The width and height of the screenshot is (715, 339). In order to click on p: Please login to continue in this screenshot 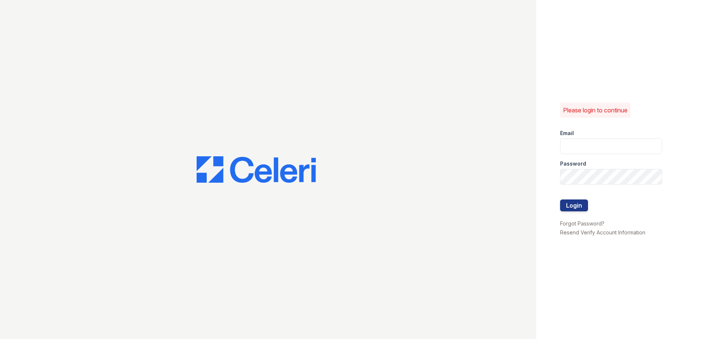, I will do `click(595, 110)`.